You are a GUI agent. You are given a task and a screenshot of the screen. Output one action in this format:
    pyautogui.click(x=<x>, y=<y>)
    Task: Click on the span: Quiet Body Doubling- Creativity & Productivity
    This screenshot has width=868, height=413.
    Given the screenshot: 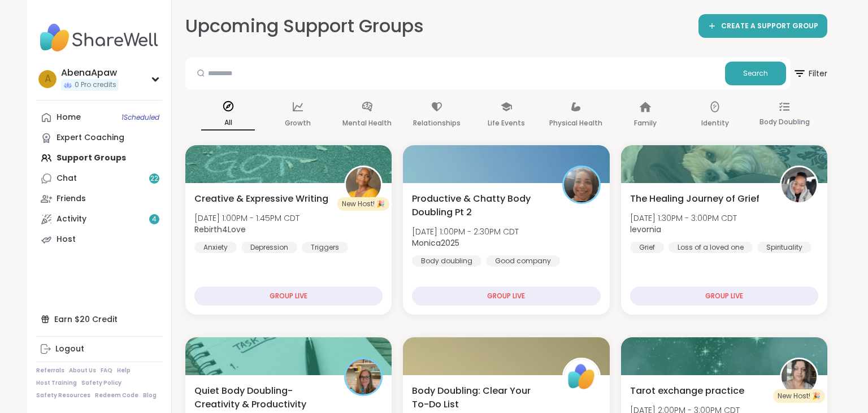 What is the action you would take?
    pyautogui.click(x=263, y=397)
    